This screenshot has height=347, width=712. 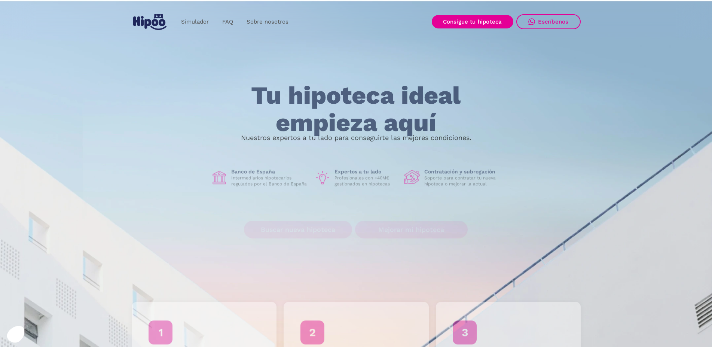 What do you see at coordinates (553, 22) in the screenshot?
I see `div: Escríbenos` at bounding box center [553, 22].